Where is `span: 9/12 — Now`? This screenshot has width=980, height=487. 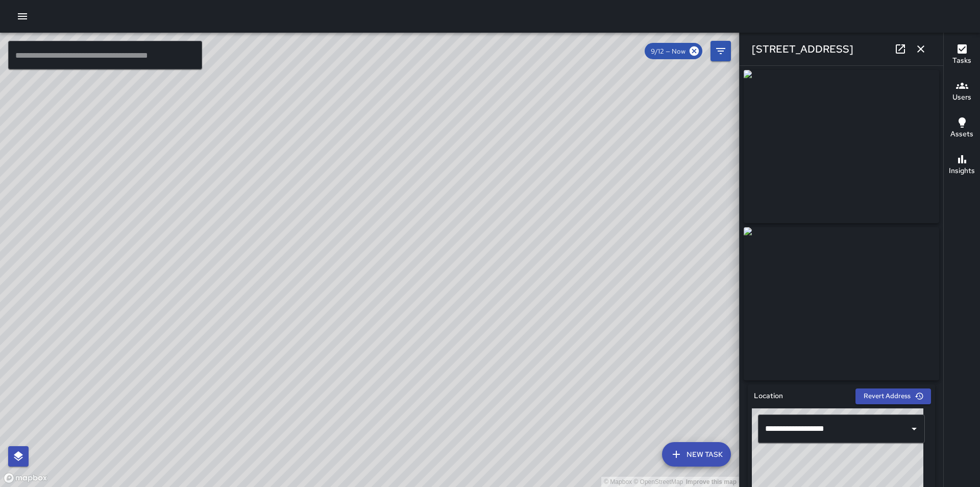
span: 9/12 — Now is located at coordinates (668, 51).